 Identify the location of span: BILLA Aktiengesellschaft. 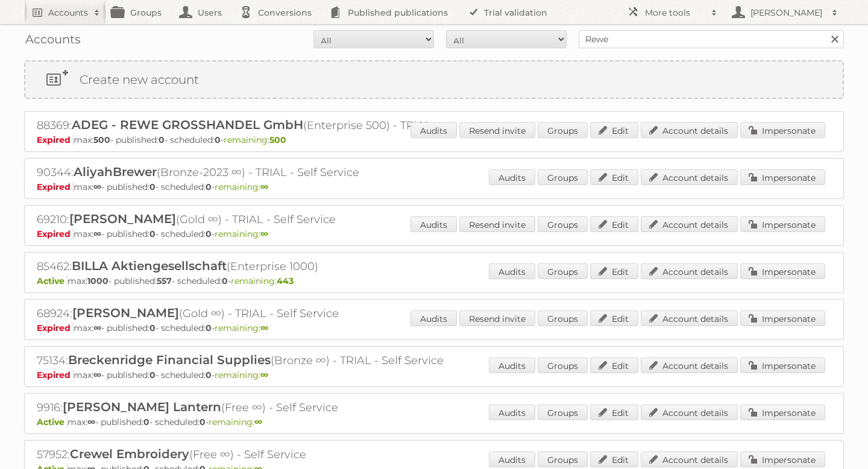
(149, 266).